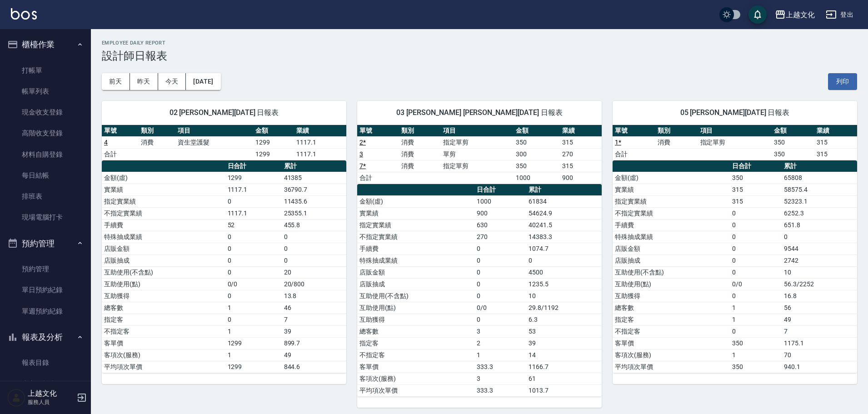 The height and width of the screenshot is (414, 868). Describe the element at coordinates (45, 337) in the screenshot. I see `button: 報表及分析` at that location.